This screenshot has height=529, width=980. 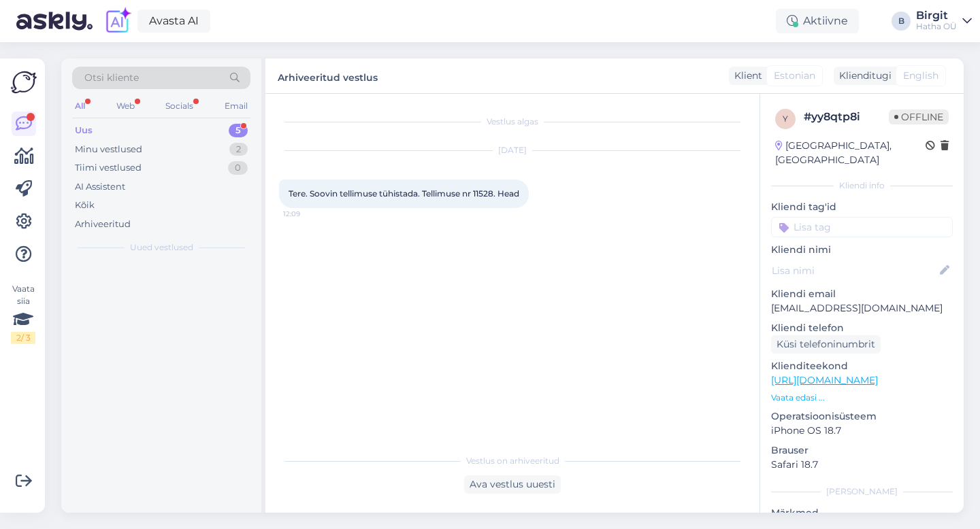 What do you see at coordinates (239, 130) in the screenshot?
I see `div: 5` at bounding box center [239, 130].